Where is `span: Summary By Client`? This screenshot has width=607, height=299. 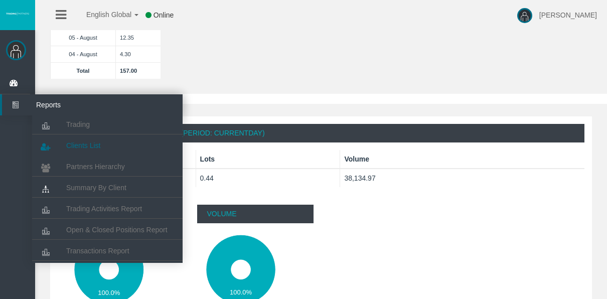 span: Summary By Client is located at coordinates (96, 188).